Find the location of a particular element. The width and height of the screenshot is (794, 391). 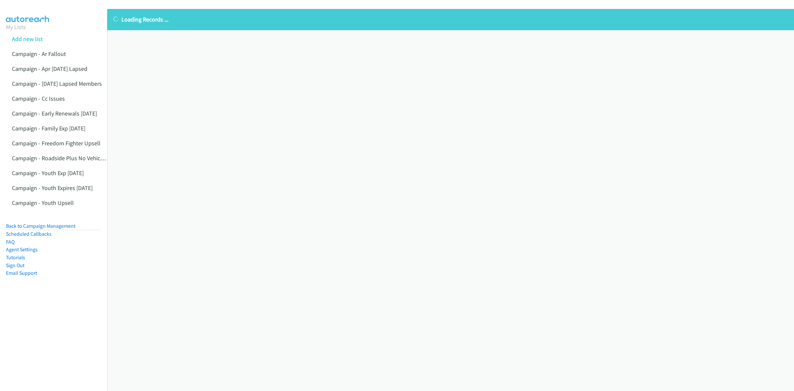

a: Scheduled Callbacks is located at coordinates (29, 234).